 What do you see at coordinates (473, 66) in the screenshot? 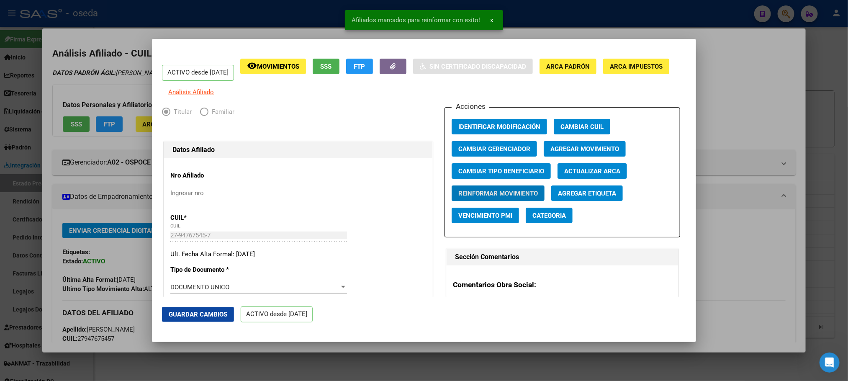
I see `button: Sin Certificado Discapacidad` at bounding box center [473, 66].